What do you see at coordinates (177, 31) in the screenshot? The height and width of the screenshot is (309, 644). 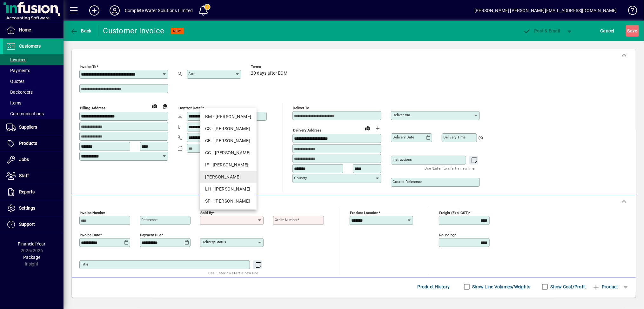 I see `span: NEW` at bounding box center [177, 31].